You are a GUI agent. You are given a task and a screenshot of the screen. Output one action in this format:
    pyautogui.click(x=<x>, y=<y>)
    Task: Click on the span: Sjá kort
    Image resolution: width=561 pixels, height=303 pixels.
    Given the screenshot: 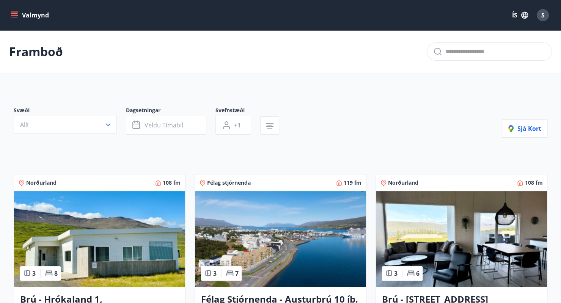 What is the action you would take?
    pyautogui.click(x=525, y=129)
    